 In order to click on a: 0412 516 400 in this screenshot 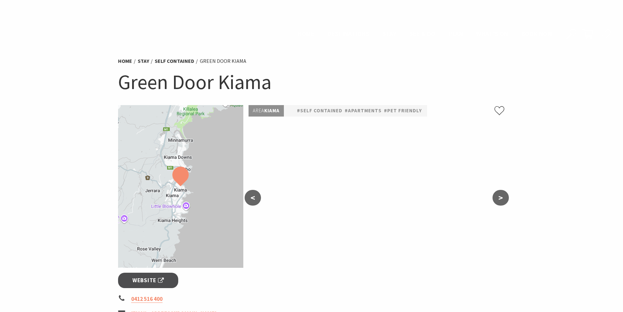, I will do `click(147, 299)`.